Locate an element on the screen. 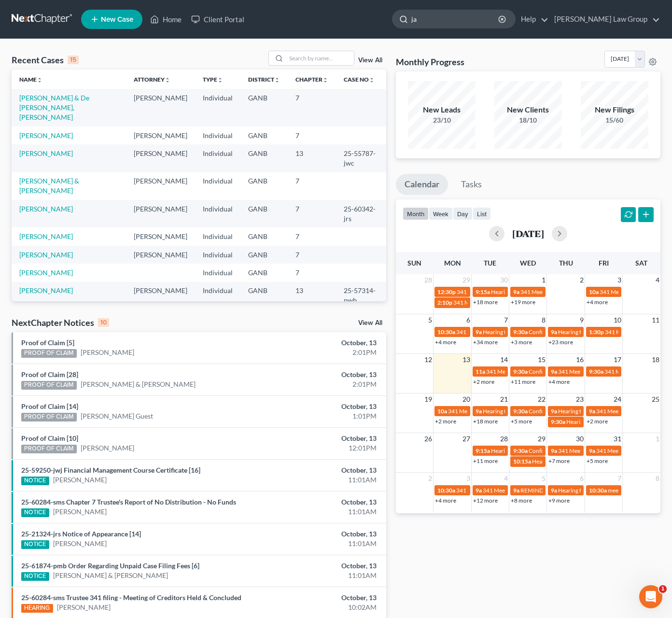 The image size is (672, 618). span: 1:30p is located at coordinates (596, 332).